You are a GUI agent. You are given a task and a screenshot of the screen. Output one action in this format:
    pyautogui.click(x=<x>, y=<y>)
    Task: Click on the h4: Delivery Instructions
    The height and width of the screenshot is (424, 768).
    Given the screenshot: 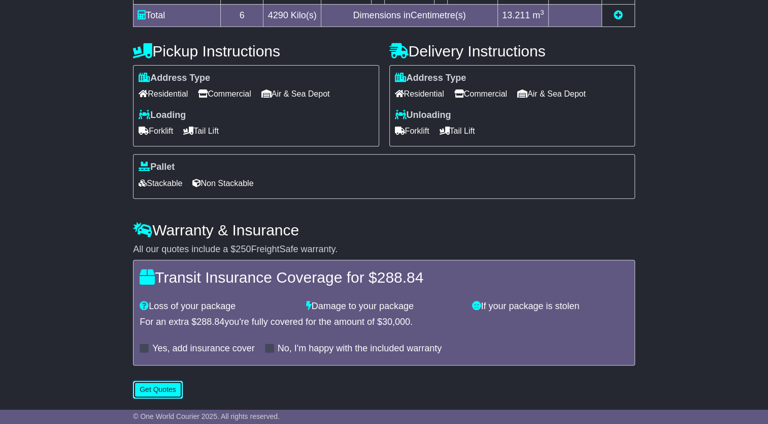 What is the action you would take?
    pyautogui.click(x=512, y=51)
    